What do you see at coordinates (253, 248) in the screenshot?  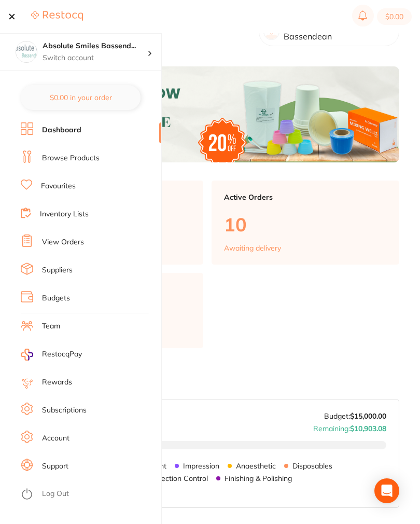 I see `p: Awaiting delivery` at bounding box center [253, 248].